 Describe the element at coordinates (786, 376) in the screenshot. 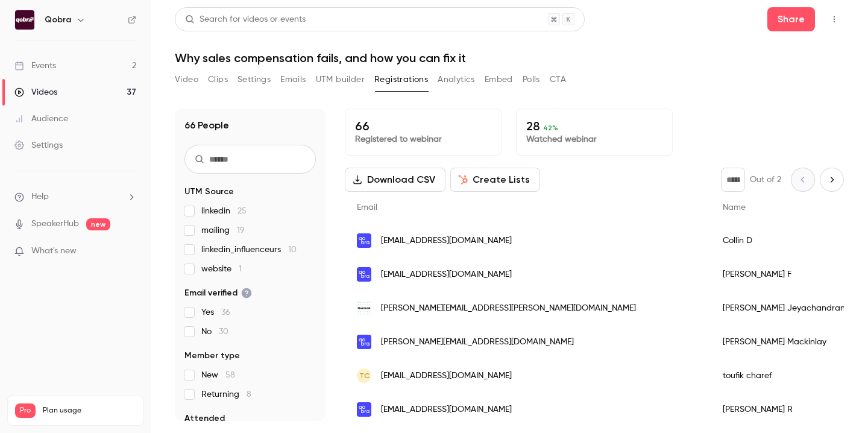

I see `div: toufik charef` at that location.